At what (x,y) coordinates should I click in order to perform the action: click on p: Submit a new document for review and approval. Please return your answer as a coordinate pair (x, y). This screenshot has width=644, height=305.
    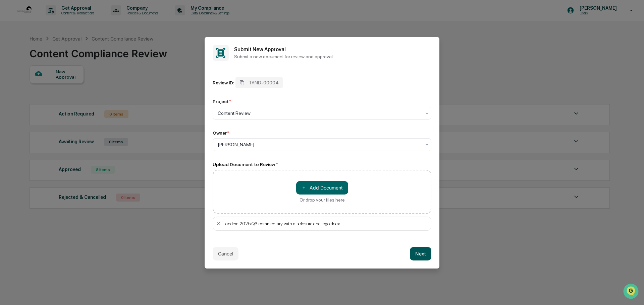
    Looking at the image, I should click on (333, 57).